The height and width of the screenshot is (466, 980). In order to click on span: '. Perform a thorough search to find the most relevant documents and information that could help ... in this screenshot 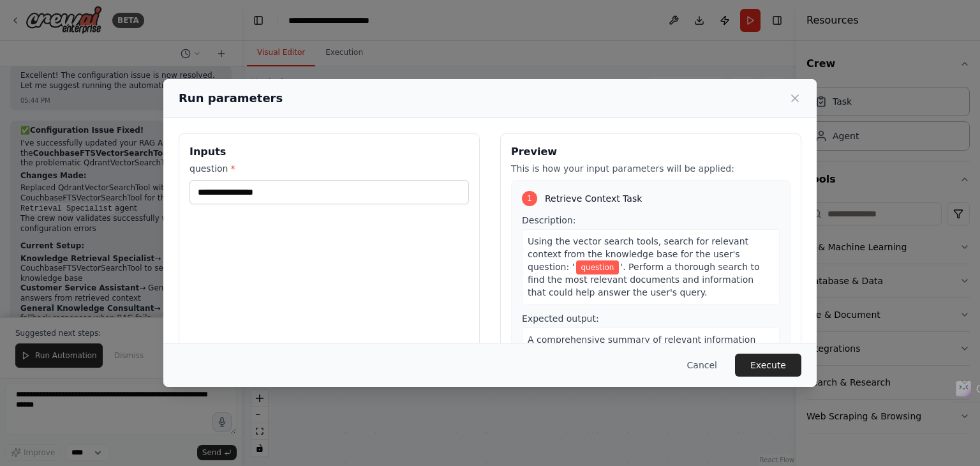, I will do `click(644, 280)`.